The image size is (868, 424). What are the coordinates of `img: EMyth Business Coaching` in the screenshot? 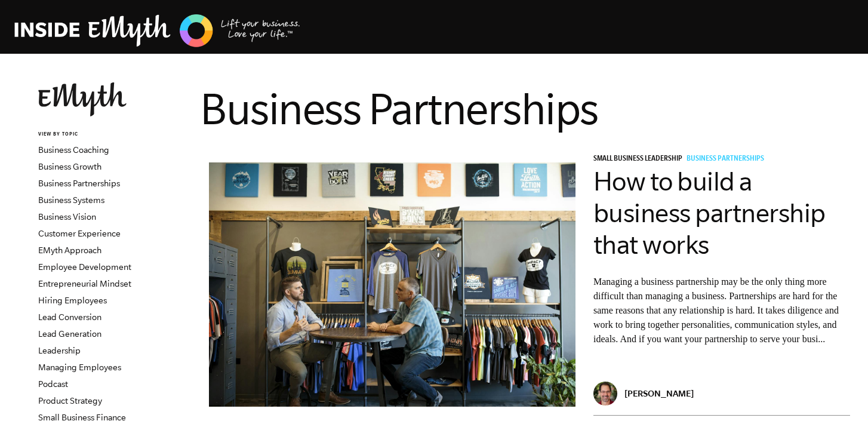 It's located at (158, 30).